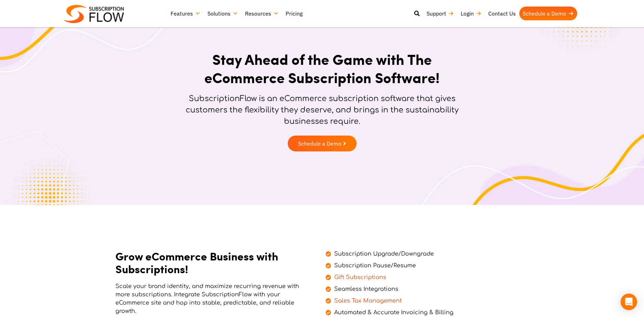 The image size is (644, 317). Describe the element at coordinates (360, 278) in the screenshot. I see `a: Gift Subscriptions` at that location.